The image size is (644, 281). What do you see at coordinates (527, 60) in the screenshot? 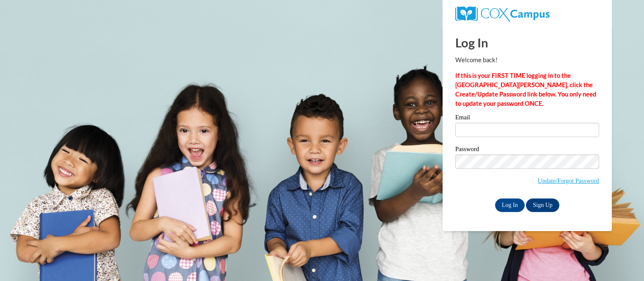
I see `p: Welcome back!` at bounding box center [527, 60].